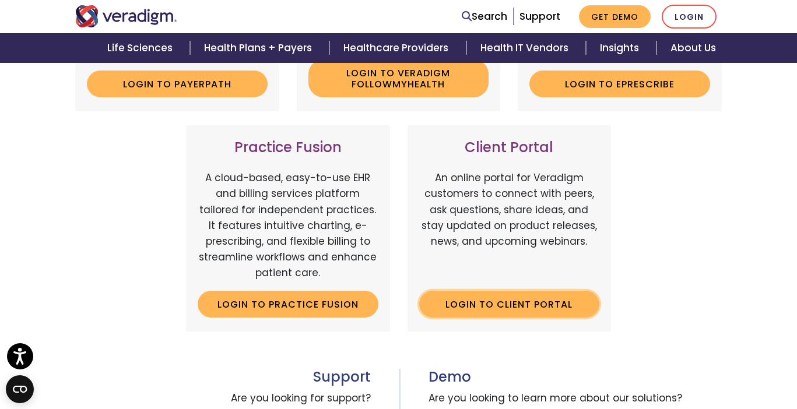  I want to click on h3: Support, so click(223, 377).